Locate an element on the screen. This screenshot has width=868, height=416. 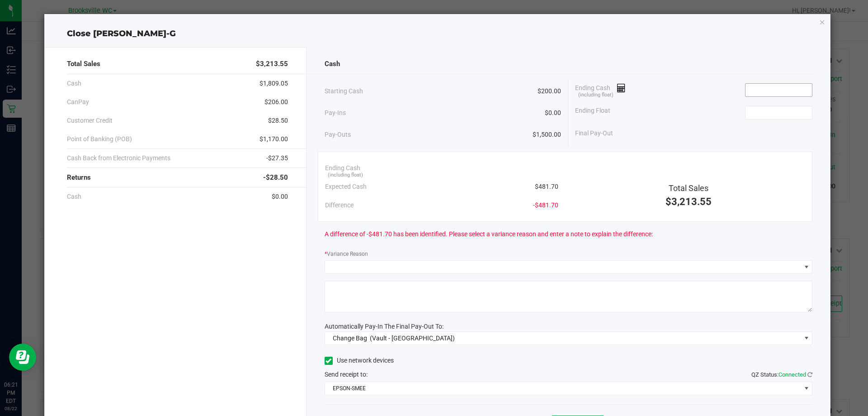
span: Automatically Pay-In The Final Pay-Out To: is located at coordinates (384, 326).